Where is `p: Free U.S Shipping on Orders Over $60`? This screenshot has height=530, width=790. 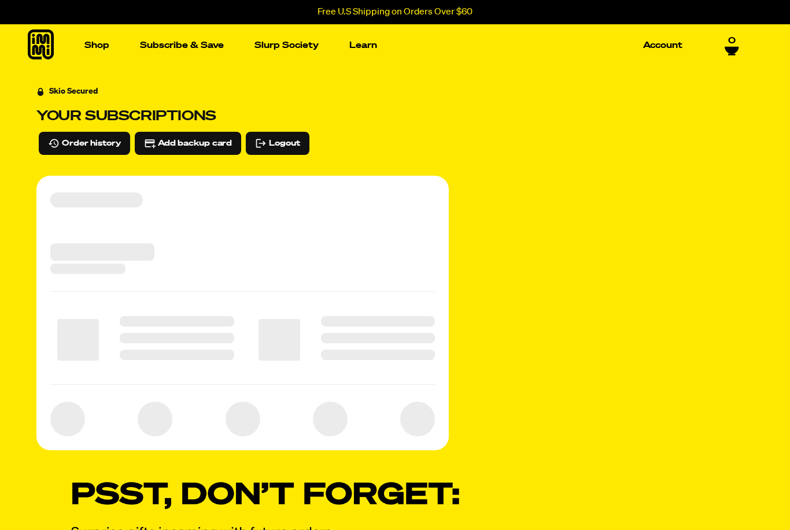
p: Free U.S Shipping on Orders Over $60 is located at coordinates (395, 12).